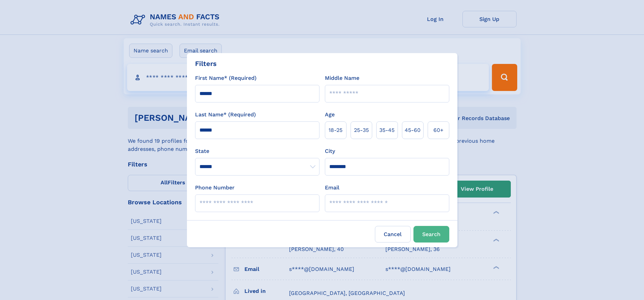 The width and height of the screenshot is (644, 300). I want to click on span: 18‑25, so click(335, 130).